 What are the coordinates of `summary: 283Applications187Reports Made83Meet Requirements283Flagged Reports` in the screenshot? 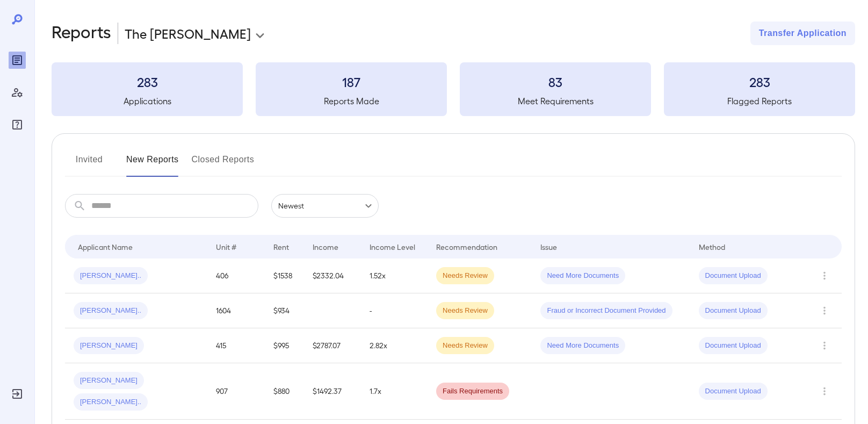 It's located at (453, 89).